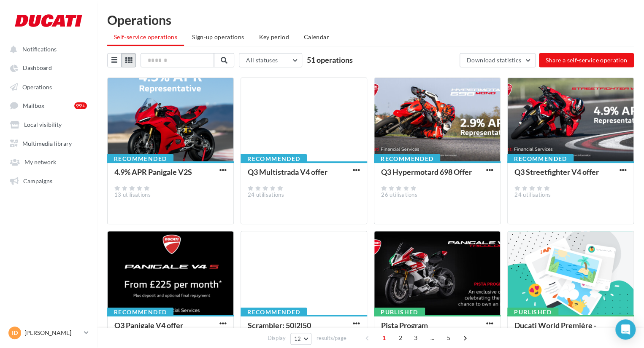 The width and height of the screenshot is (644, 348). Describe the element at coordinates (49, 162) in the screenshot. I see `a: My network` at that location.